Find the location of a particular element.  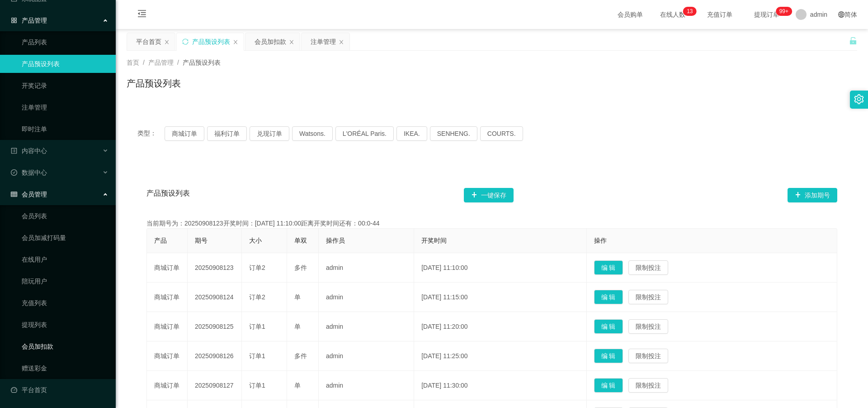

span: 在线人数 is located at coordinates (672, 15).